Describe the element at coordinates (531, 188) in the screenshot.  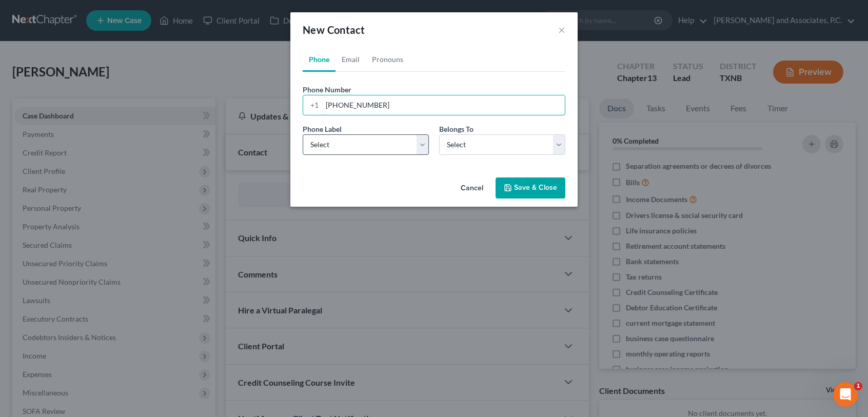
I see `button: Save & Close` at that location.